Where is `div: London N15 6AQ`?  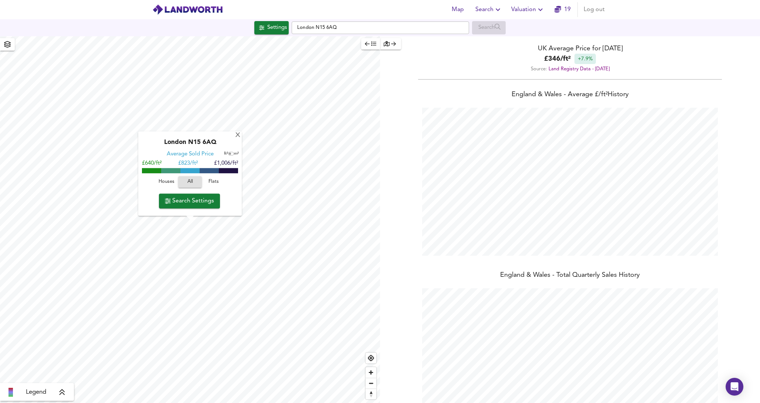 div: London N15 6AQ is located at coordinates (190, 145).